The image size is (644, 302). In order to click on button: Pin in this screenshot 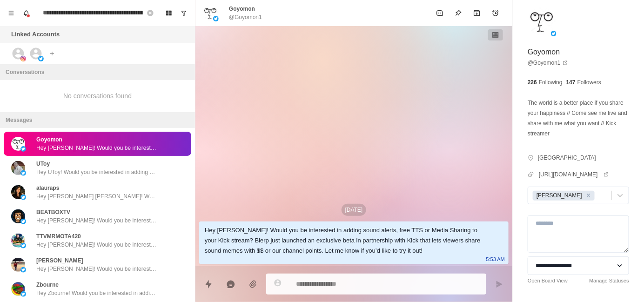, I will do `click(458, 13)`.